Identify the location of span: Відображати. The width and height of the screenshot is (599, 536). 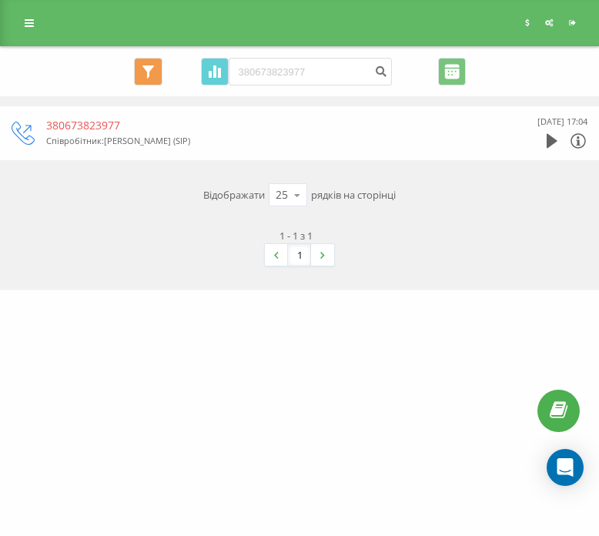
(234, 195).